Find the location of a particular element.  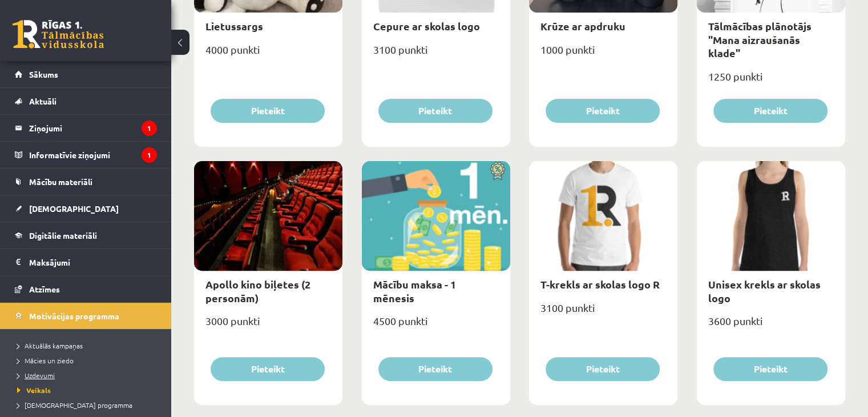

div: 1000 punkti is located at coordinates (603, 54).